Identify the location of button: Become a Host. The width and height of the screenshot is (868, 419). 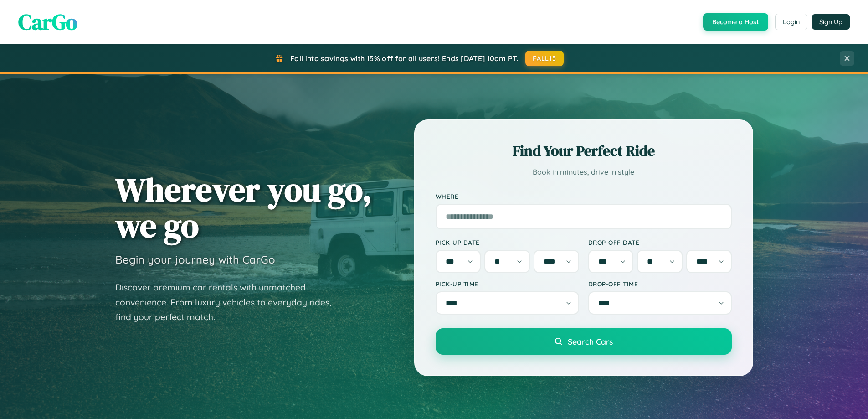
(735, 22).